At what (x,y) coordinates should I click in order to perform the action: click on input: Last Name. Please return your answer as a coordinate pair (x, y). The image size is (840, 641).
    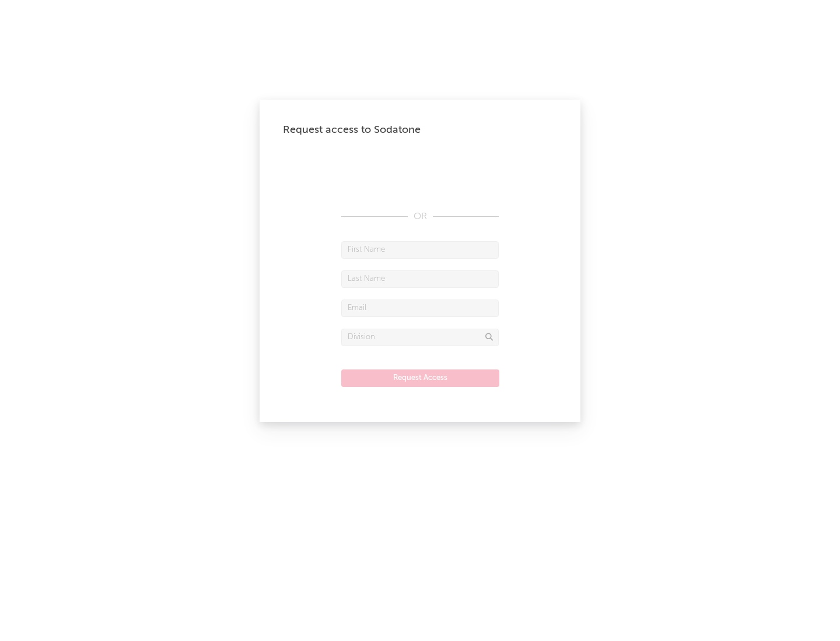
    Looking at the image, I should click on (420, 279).